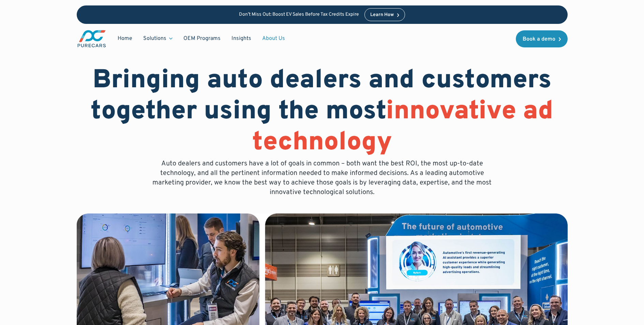 Image resolution: width=644 pixels, height=325 pixels. I want to click on h1: Bringing auto dealers and customers together using the most, so click(322, 112).